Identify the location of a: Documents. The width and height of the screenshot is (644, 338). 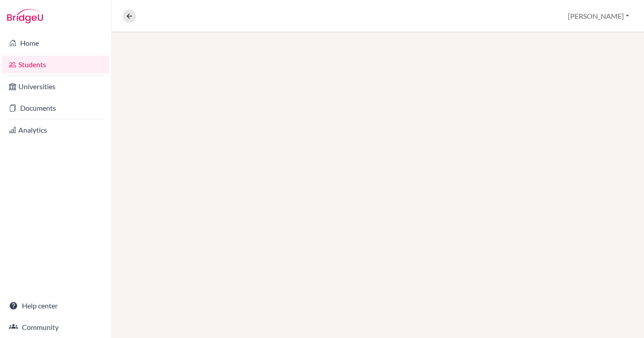
(55, 108).